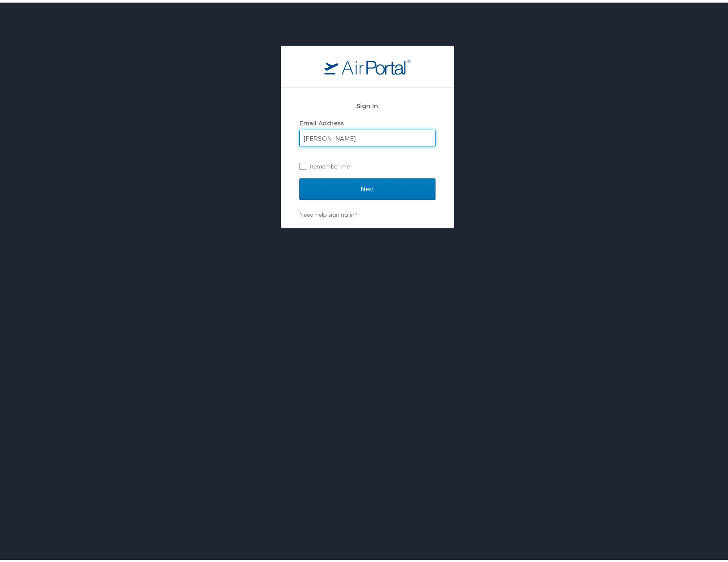 The height and width of the screenshot is (562, 728). I want to click on h2: Sign In, so click(368, 103).